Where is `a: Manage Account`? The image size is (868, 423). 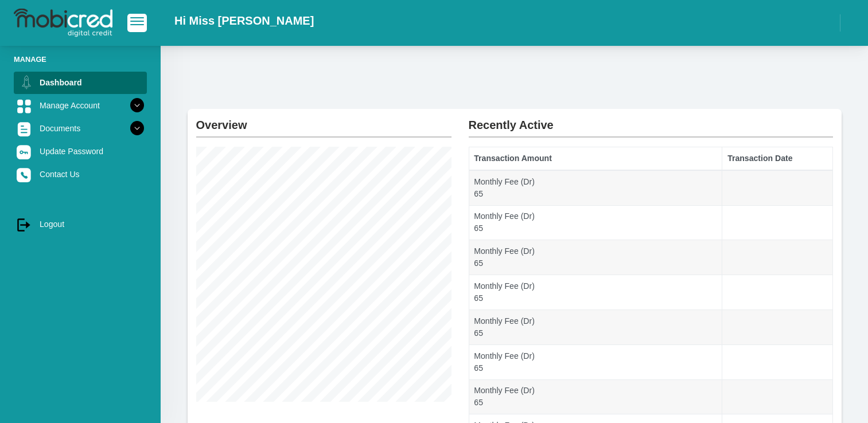
a: Manage Account is located at coordinates (80, 106).